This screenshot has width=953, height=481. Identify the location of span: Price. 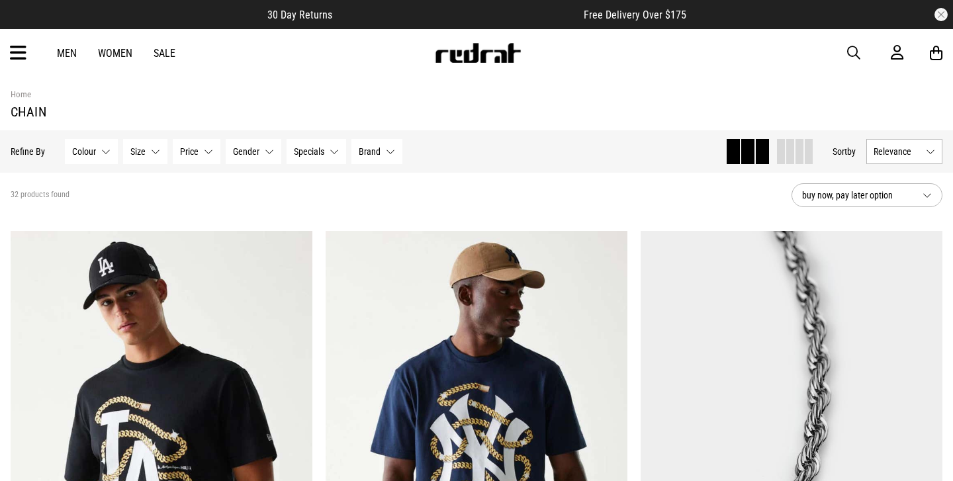
(189, 152).